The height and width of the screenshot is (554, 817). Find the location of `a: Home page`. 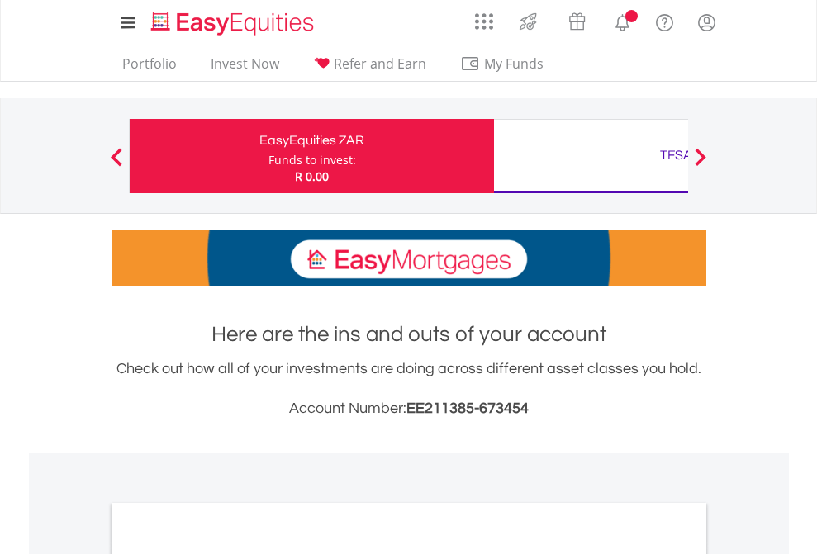

a: Home page is located at coordinates (232, 21).